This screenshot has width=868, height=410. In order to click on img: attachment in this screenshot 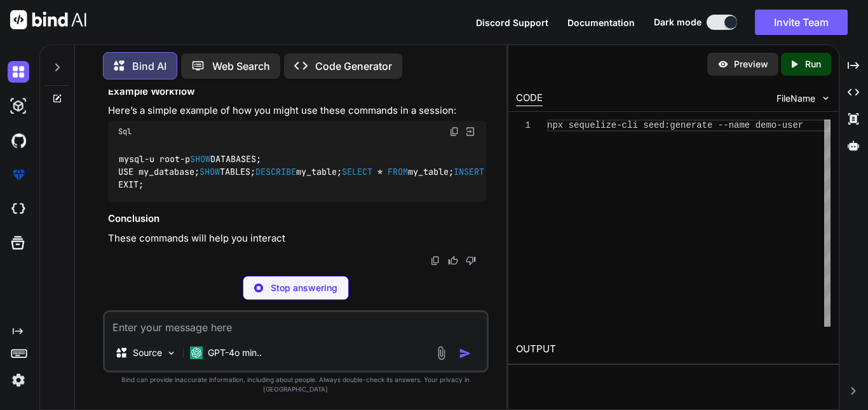, I will do `click(441, 353)`.